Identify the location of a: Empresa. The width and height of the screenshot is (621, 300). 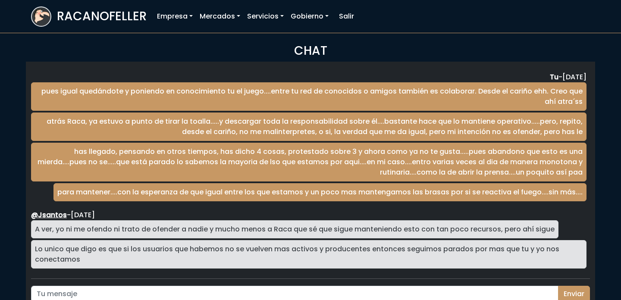
(175, 16).